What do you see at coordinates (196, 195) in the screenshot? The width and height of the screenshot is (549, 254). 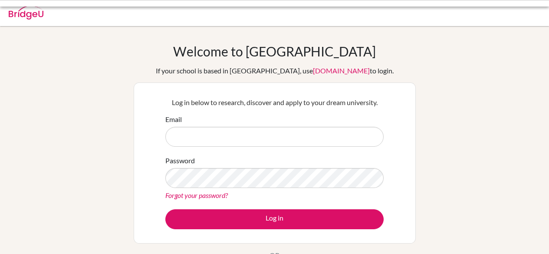 I see `a: Forgot your password?` at bounding box center [196, 195].